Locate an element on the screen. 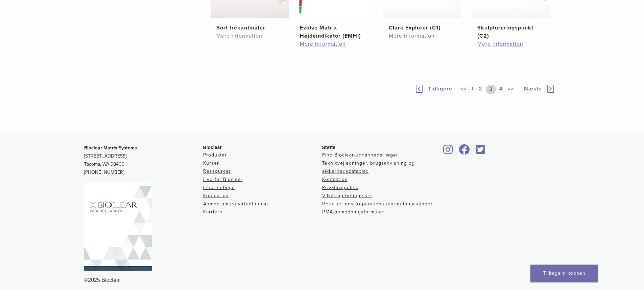 The width and height of the screenshot is (644, 290). font: Ressourcer is located at coordinates (217, 171).